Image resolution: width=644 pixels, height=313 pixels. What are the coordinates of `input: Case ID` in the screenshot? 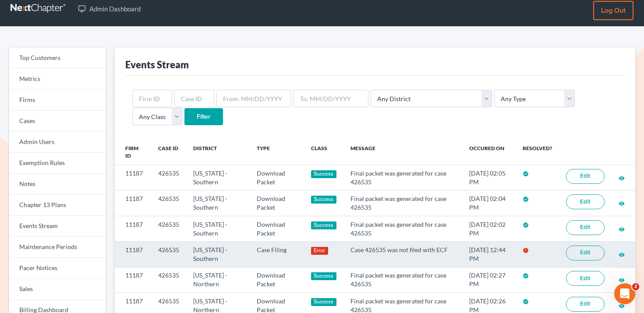 It's located at (194, 99).